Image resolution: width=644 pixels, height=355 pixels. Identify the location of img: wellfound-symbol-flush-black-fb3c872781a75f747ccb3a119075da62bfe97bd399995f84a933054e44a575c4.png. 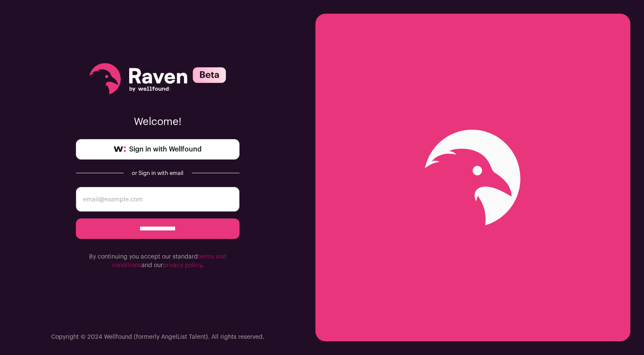
(120, 149).